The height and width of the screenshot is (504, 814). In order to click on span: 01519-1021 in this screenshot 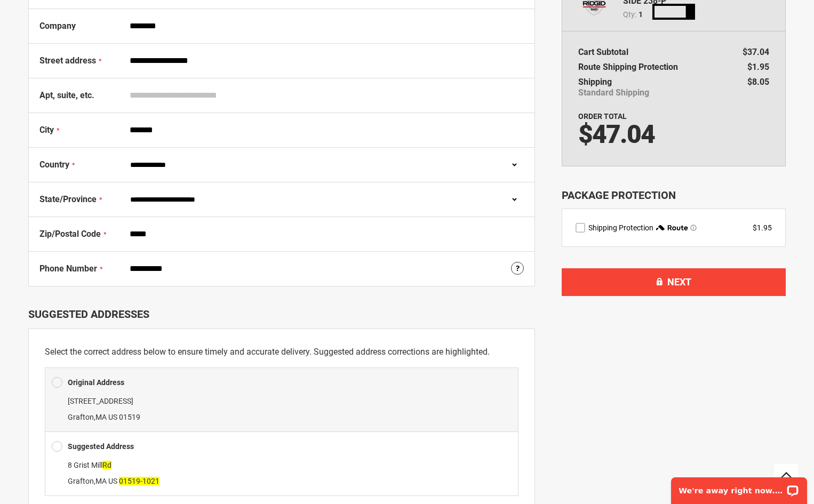, I will do `click(139, 481)`.